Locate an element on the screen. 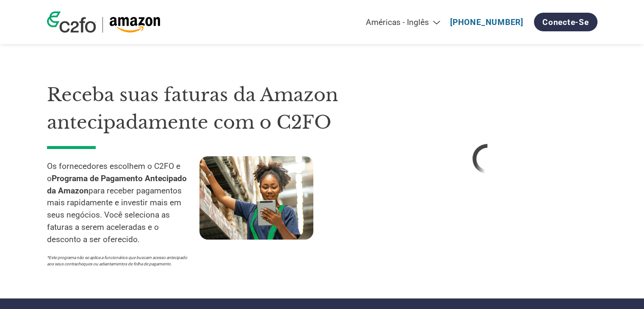 The image size is (644, 309). font: *Este programa não se aplica a funcionários que buscam acesso antecipado aos seus contracheques o... is located at coordinates (117, 261).